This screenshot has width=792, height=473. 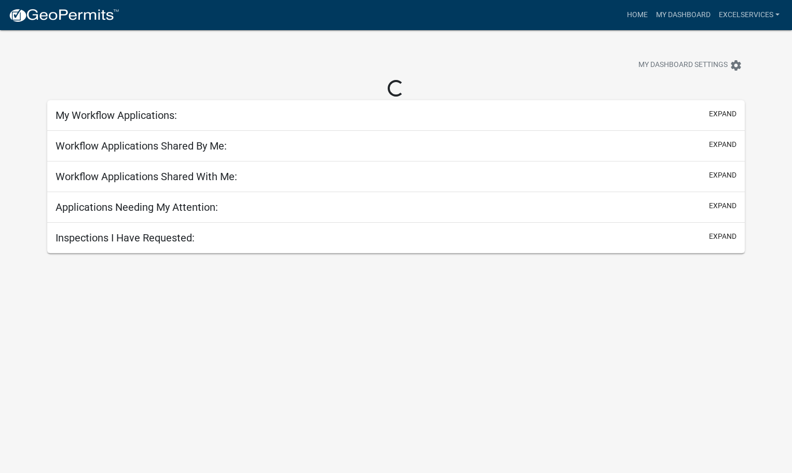 What do you see at coordinates (116, 115) in the screenshot?
I see `h5: My Workflow Applications:` at bounding box center [116, 115].